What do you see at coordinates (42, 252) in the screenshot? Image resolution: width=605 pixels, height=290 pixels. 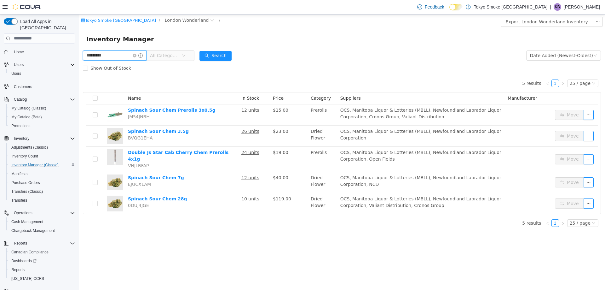 I see `button: Canadian Compliance` at bounding box center [42, 252].